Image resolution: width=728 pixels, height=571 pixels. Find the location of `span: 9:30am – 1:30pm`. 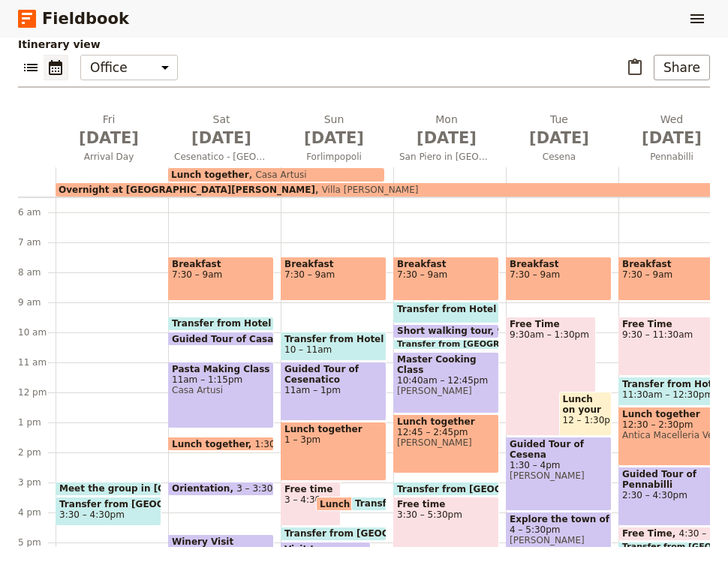

span: 9:30am – 1:30pm is located at coordinates (551, 335).